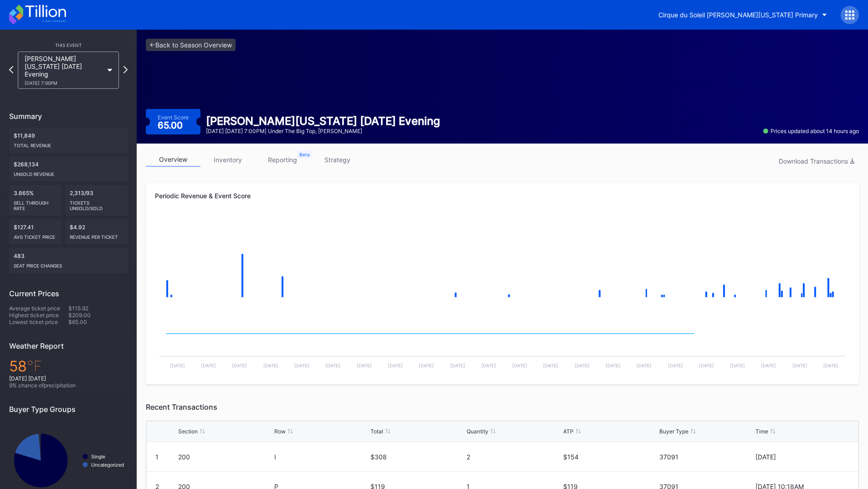 The image size is (868, 489). Describe the element at coordinates (107, 465) in the screenshot. I see `text: Uncategorized` at that location.